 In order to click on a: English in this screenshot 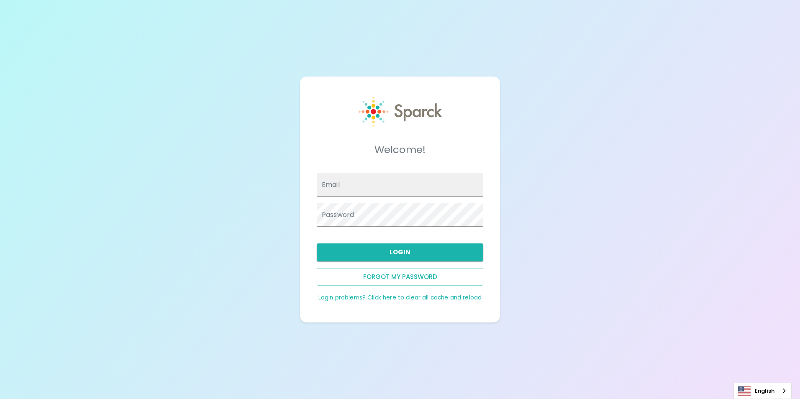, I will do `click(763, 391)`.